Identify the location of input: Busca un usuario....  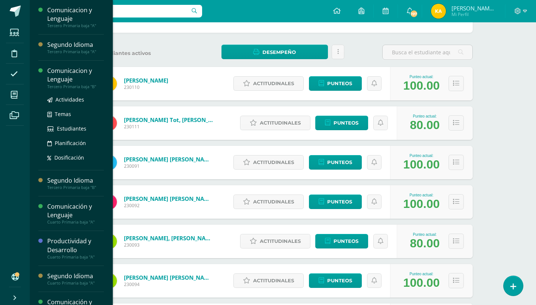
(118, 11).